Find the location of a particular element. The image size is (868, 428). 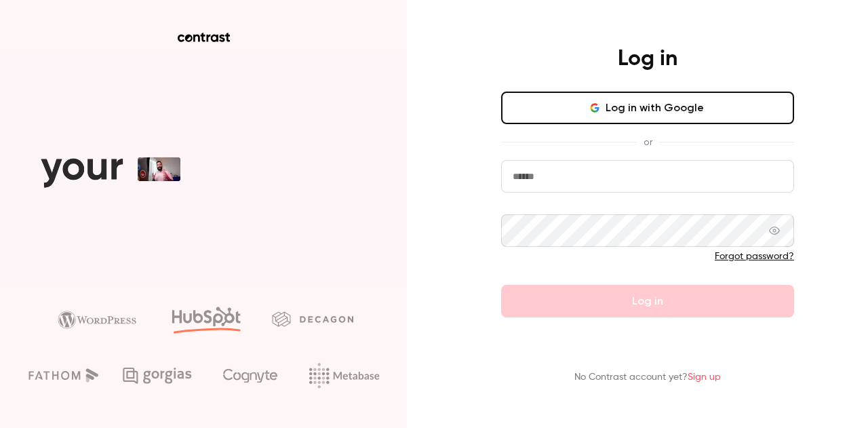

p: No Contrast account yet? is located at coordinates (647, 377).